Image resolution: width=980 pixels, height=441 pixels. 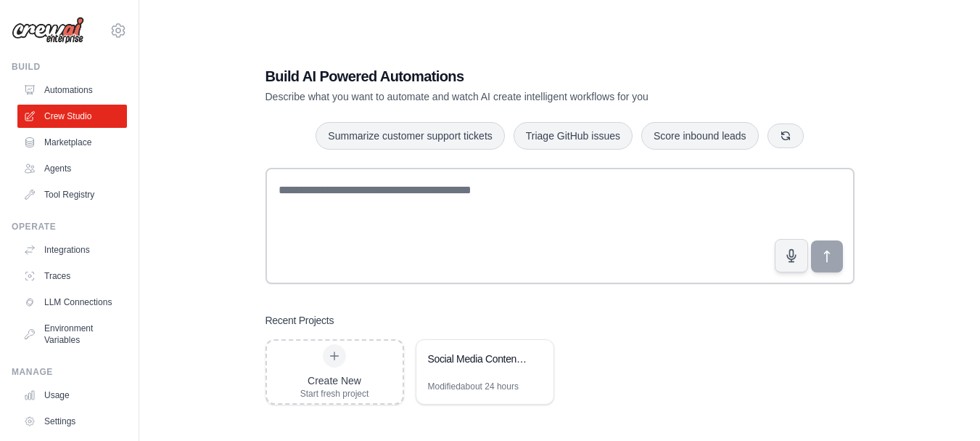 What do you see at coordinates (72, 302) in the screenshot?
I see `a: LLM Connections` at bounding box center [72, 302].